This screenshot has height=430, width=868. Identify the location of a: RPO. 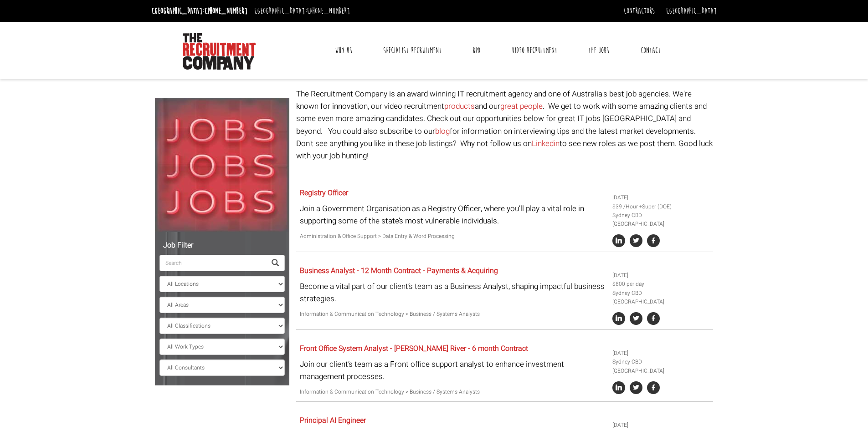
(476, 51).